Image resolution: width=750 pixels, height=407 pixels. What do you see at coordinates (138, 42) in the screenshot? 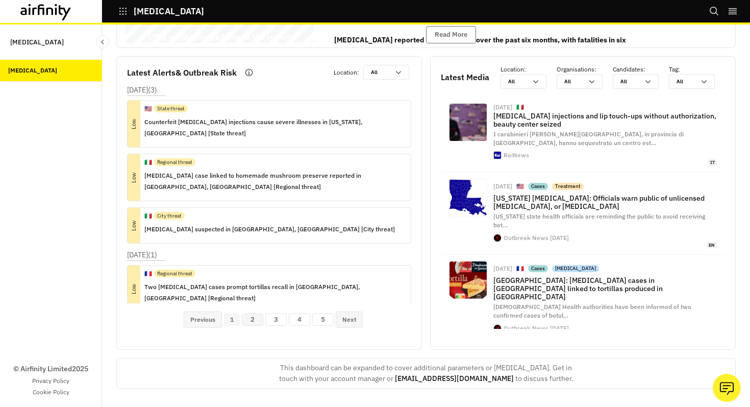
I see `span: Airfinity` at bounding box center [138, 42].